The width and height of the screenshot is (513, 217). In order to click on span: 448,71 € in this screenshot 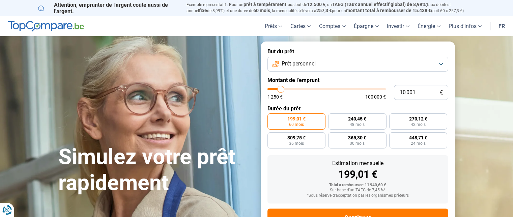, I will do `click(418, 137)`.